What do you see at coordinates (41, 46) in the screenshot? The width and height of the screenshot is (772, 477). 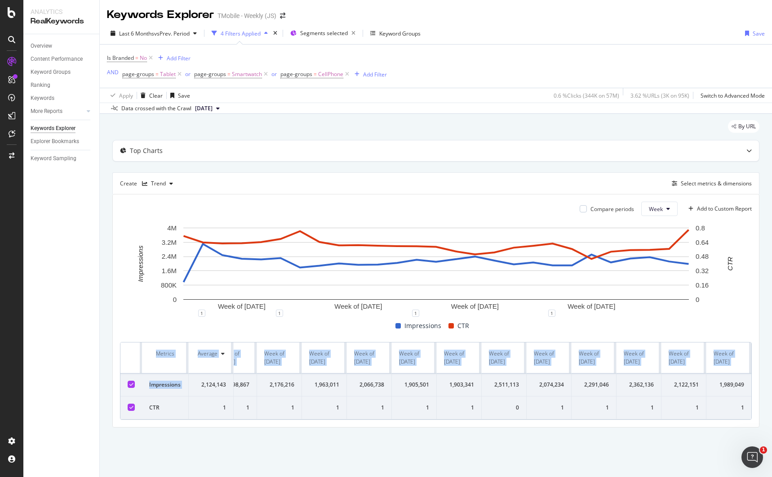 I see `div: Overview` at bounding box center [41, 46].